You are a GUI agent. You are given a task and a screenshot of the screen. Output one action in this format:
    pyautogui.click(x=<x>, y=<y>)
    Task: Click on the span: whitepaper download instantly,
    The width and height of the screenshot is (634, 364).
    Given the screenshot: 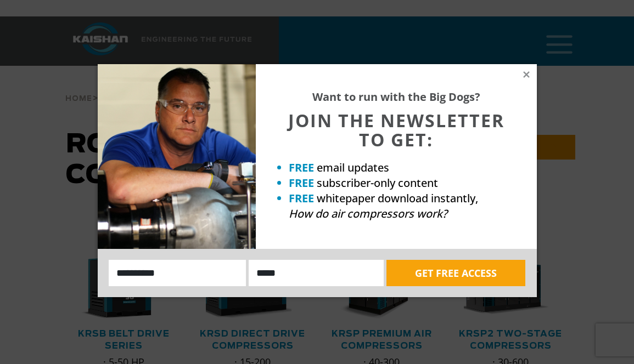 What is the action you would take?
    pyautogui.click(x=397, y=198)
    